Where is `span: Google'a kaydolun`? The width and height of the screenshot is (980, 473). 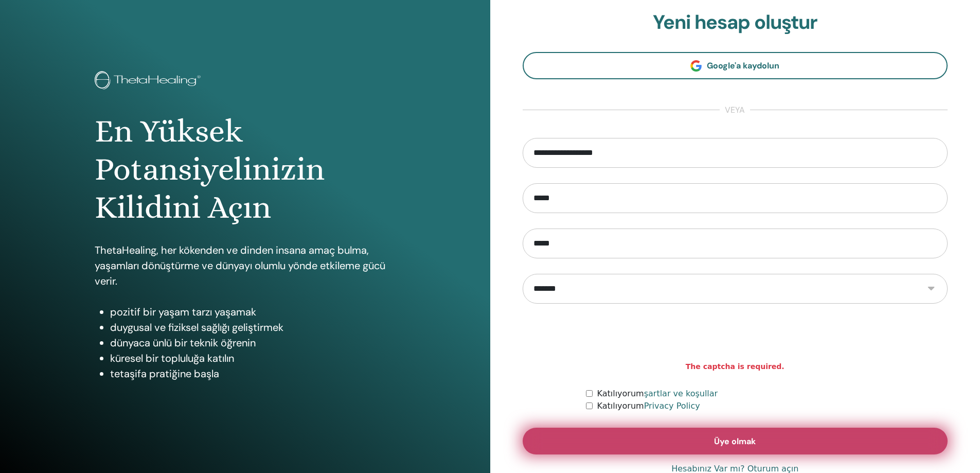
span: Google'a kaydolun is located at coordinates (743, 66).